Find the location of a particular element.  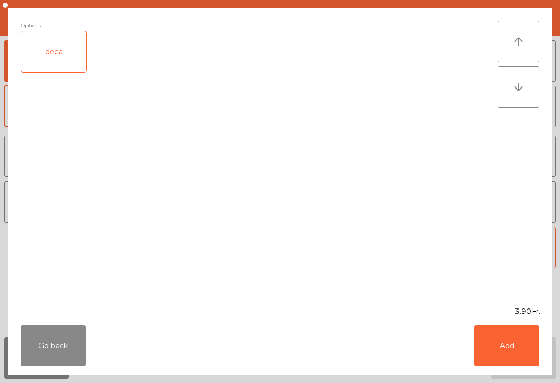

button: arrow_upward is located at coordinates (518, 41).